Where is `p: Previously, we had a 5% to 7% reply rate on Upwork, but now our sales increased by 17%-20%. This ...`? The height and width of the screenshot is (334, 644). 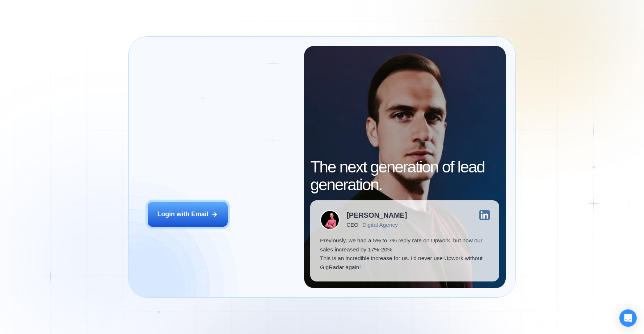 p: Previously, we had a 5% to 7% reply rate on Upwork, but now our sales increased by 17%-20%. This ... is located at coordinates (405, 254).